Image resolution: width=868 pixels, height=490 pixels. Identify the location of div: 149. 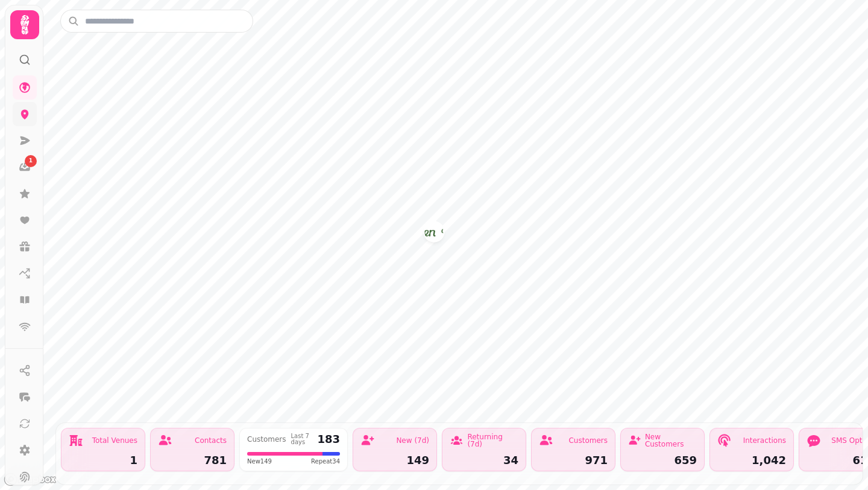
(395, 460).